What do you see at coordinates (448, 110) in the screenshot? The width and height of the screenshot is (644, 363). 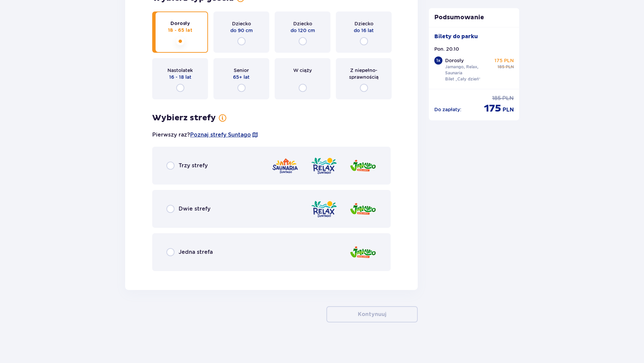 I see `p: Do zapłaty :` at bounding box center [448, 110].